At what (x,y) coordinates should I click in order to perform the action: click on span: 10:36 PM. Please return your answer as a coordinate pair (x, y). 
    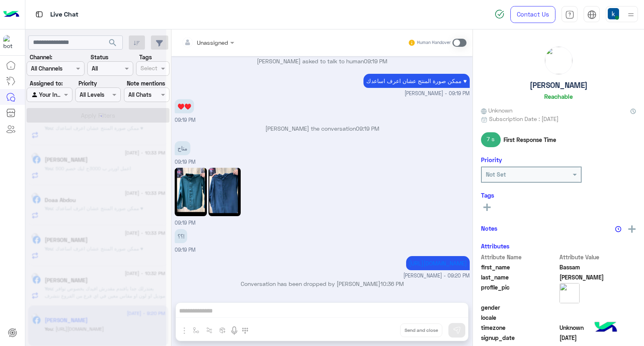
    Looking at the image, I should click on (392, 283).